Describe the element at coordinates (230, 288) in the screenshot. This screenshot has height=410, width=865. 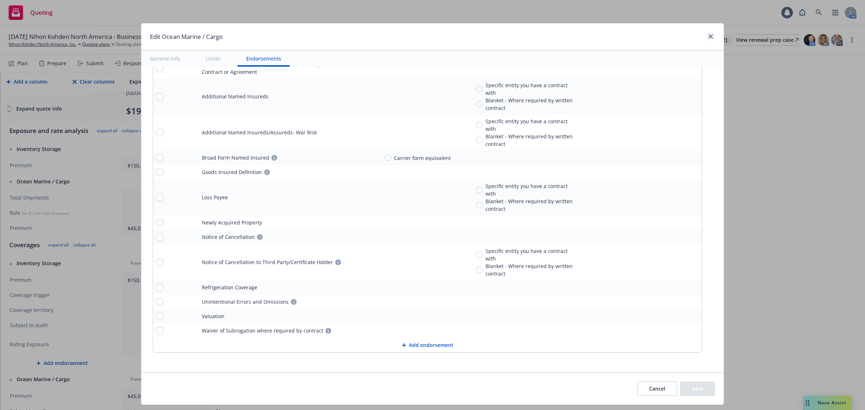
I see `div: Refrigeration Coverage` at that location.